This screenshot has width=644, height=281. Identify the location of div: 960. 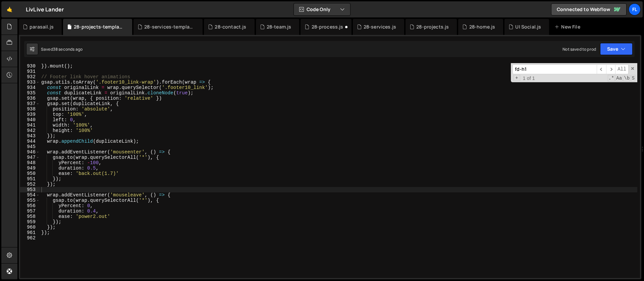
(30, 227).